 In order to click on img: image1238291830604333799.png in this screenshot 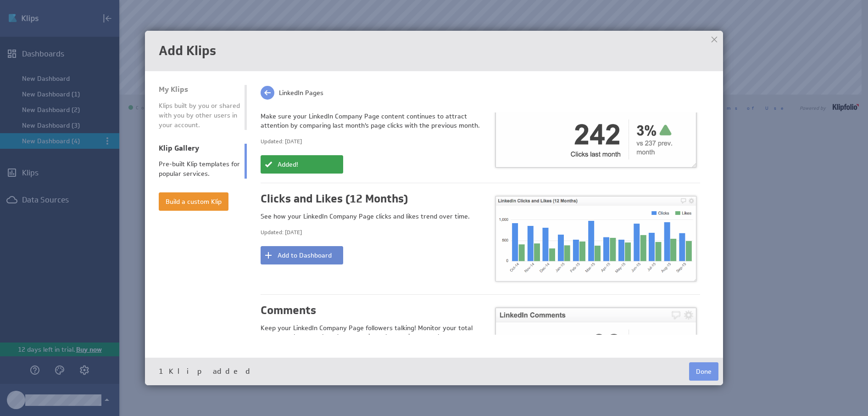, I will do `click(596, 341)`.